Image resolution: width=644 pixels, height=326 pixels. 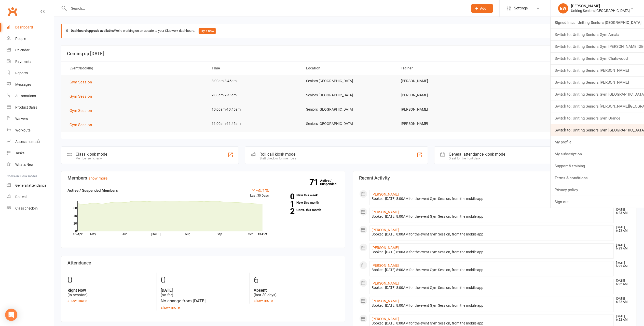 I want to click on a: My profile, so click(x=597, y=142).